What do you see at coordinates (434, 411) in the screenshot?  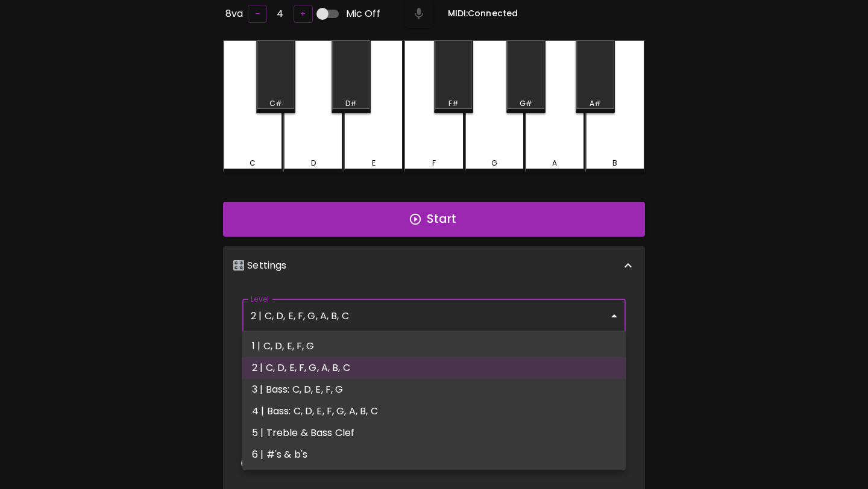 I see `li: 4 | Bass: C, D, E, F, G, A, B, C` at bounding box center [434, 411].